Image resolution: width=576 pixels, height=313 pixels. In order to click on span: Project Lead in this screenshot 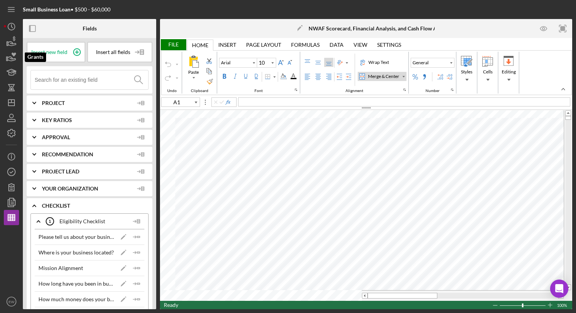, I will do `click(88, 172)`.